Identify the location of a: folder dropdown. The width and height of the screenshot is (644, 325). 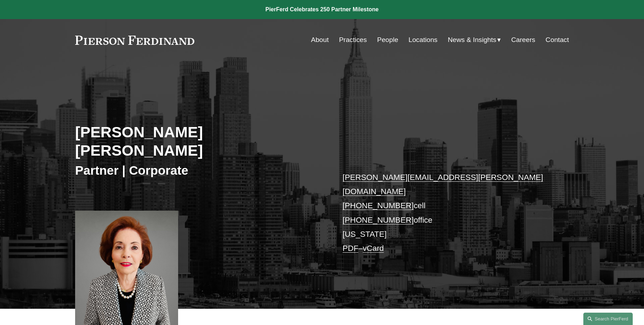
(474, 40).